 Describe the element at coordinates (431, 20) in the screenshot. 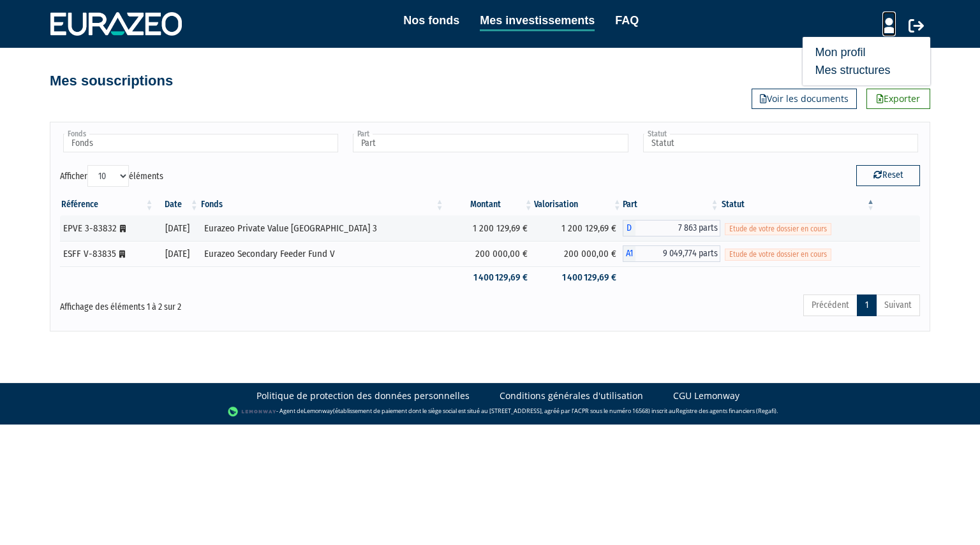

I see `a: Nos fonds` at that location.